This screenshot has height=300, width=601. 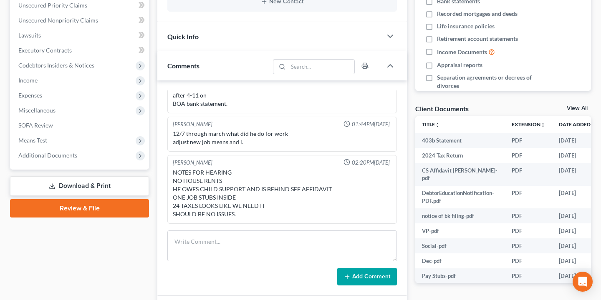 I want to click on span: Means Test, so click(x=33, y=140).